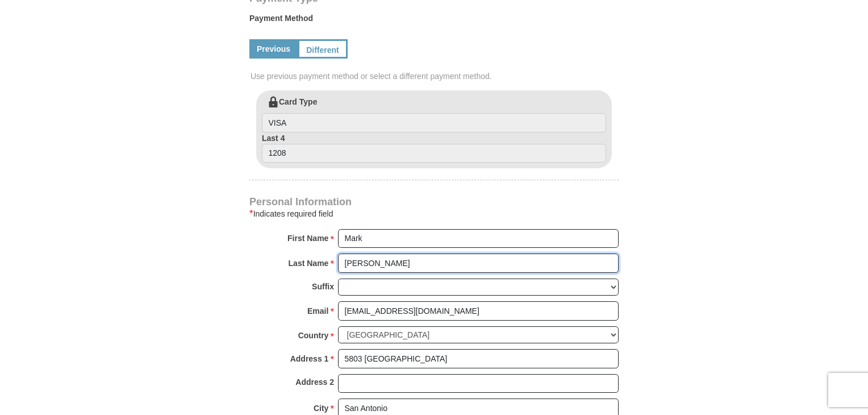 Image resolution: width=868 pixels, height=415 pixels. What do you see at coordinates (434, 123) in the screenshot?
I see `input: Card Type` at bounding box center [434, 123].